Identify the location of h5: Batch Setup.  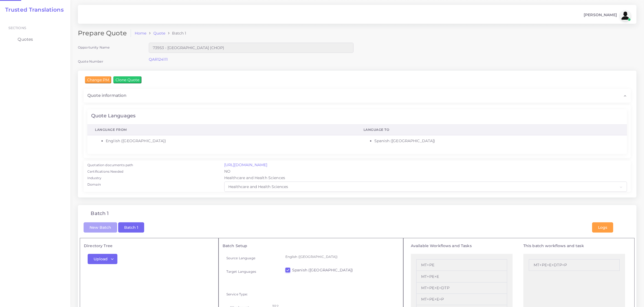
(311, 246).